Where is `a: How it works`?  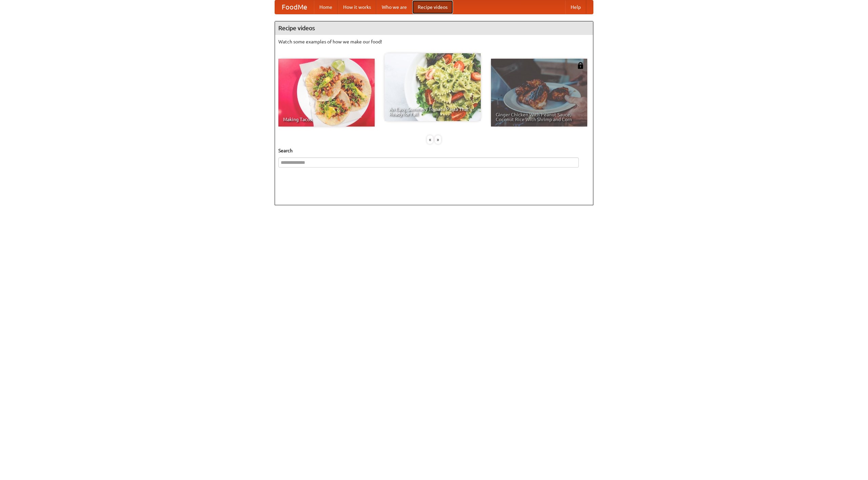
a: How it works is located at coordinates (357, 7).